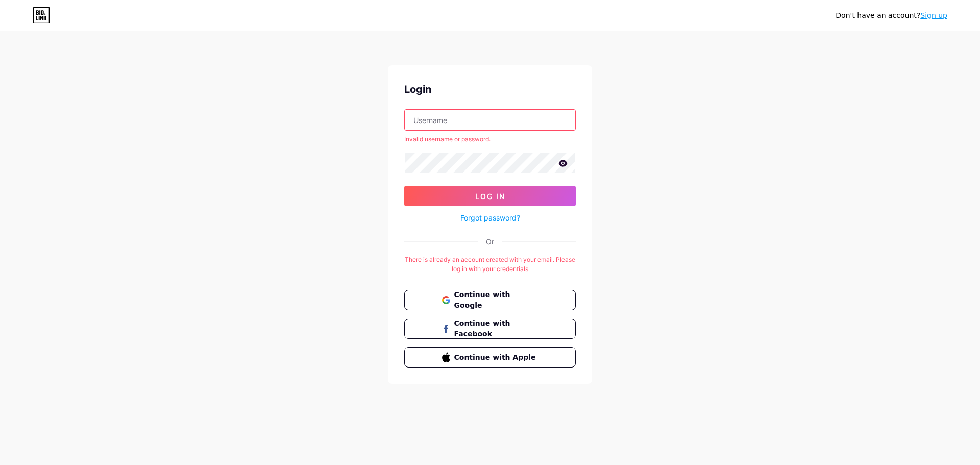 The height and width of the screenshot is (465, 980). What do you see at coordinates (490, 196) in the screenshot?
I see `button: Log In` at bounding box center [490, 196].